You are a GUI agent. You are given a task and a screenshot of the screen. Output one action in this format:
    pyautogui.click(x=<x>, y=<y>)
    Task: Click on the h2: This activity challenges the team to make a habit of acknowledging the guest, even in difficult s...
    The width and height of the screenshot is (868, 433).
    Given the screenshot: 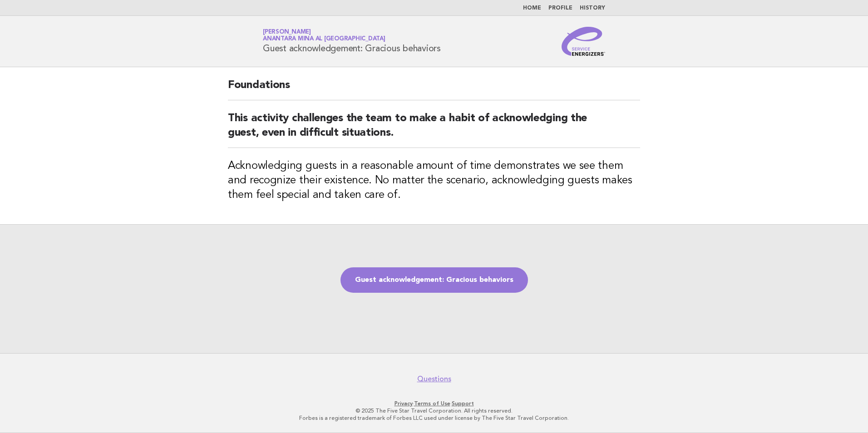 What is the action you would take?
    pyautogui.click(x=434, y=130)
    